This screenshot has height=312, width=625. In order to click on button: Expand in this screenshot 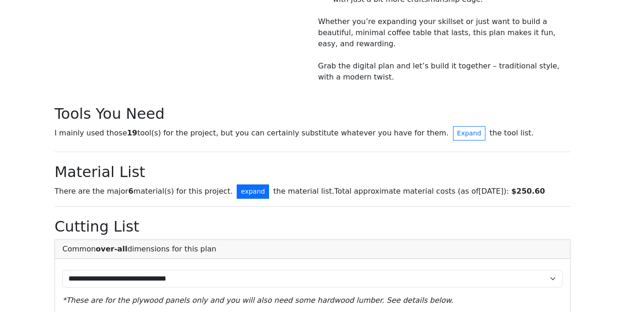, I will do `click(469, 133)`.